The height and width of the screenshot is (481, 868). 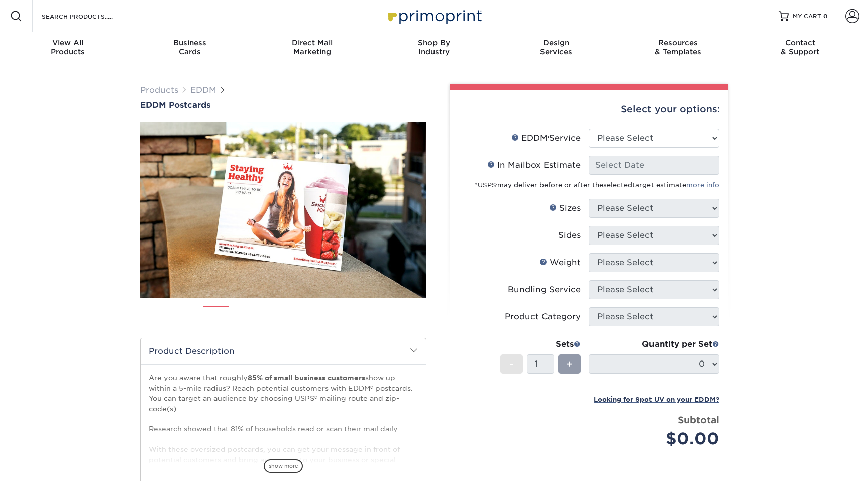 I want to click on img: EDDM 02, so click(x=250, y=314).